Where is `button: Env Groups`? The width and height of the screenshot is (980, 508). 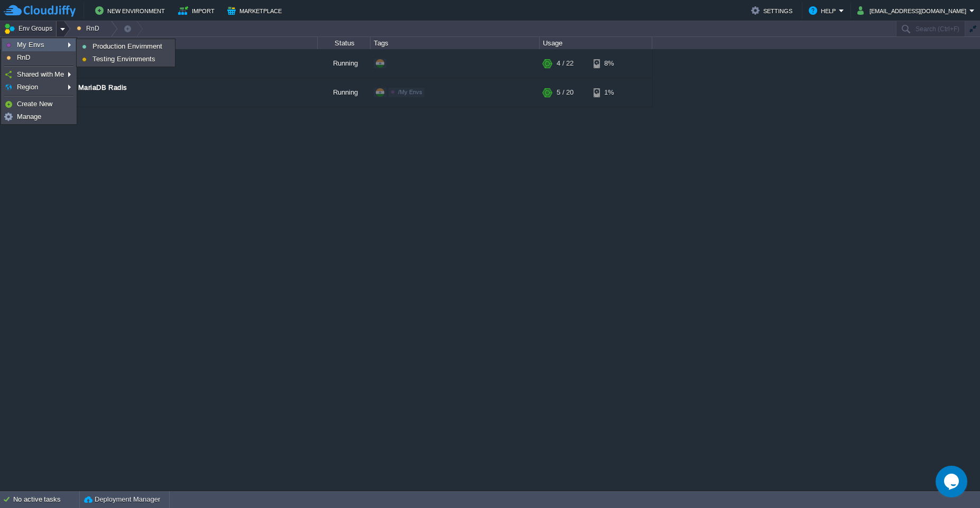
button: Env Groups is located at coordinates (30, 28).